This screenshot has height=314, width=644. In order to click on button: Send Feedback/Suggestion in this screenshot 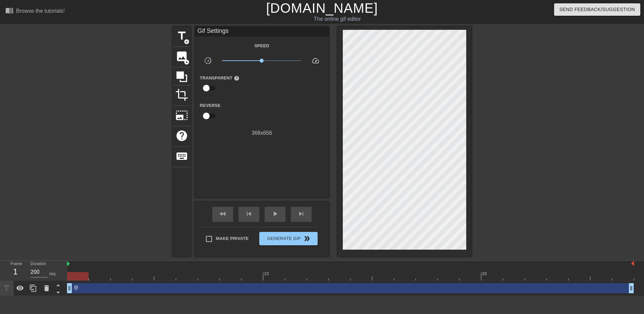, I will do `click(597, 9)`.